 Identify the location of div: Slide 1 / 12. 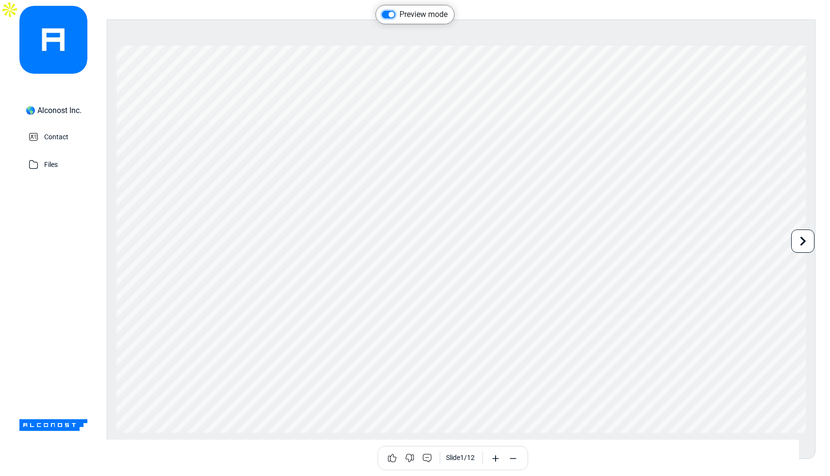
(460, 458).